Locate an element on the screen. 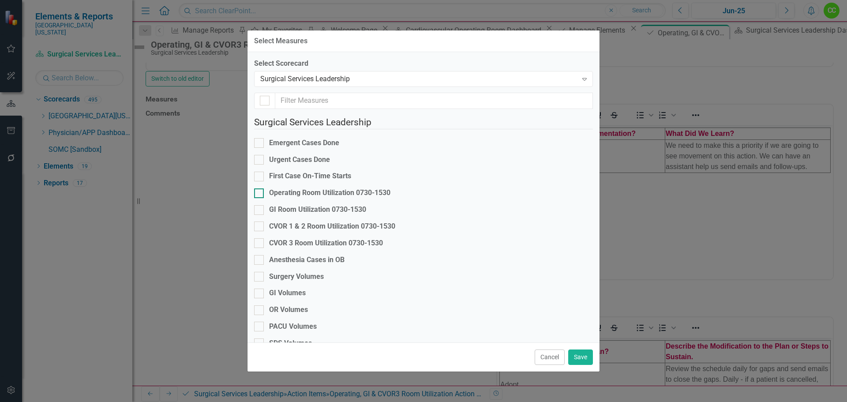  div: CVOR 1 & 2 Room Utilization 0730-1530 is located at coordinates (332, 226).